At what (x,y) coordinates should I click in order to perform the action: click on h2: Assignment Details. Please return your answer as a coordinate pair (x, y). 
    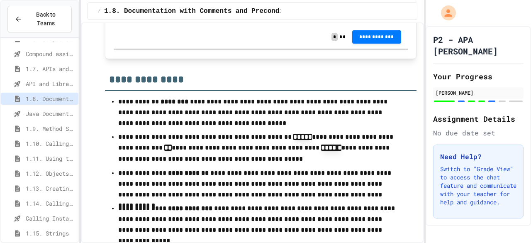
    Looking at the image, I should click on (478, 119).